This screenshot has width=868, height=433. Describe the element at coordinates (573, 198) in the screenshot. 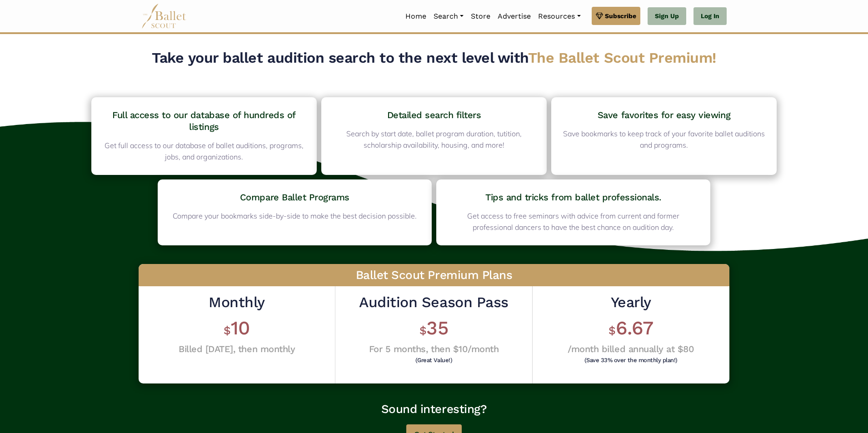

I see `h4: Tips and tricks from ballet professionals.` at that location.